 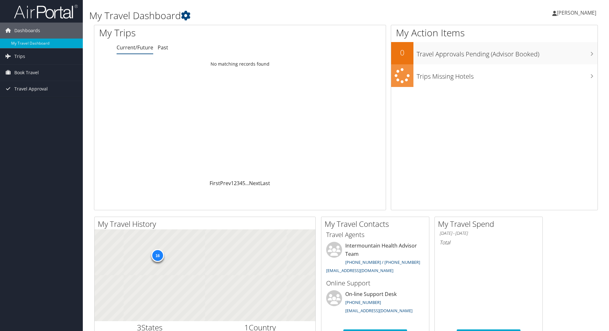 What do you see at coordinates (235, 183) in the screenshot?
I see `a: 2` at bounding box center [235, 183].